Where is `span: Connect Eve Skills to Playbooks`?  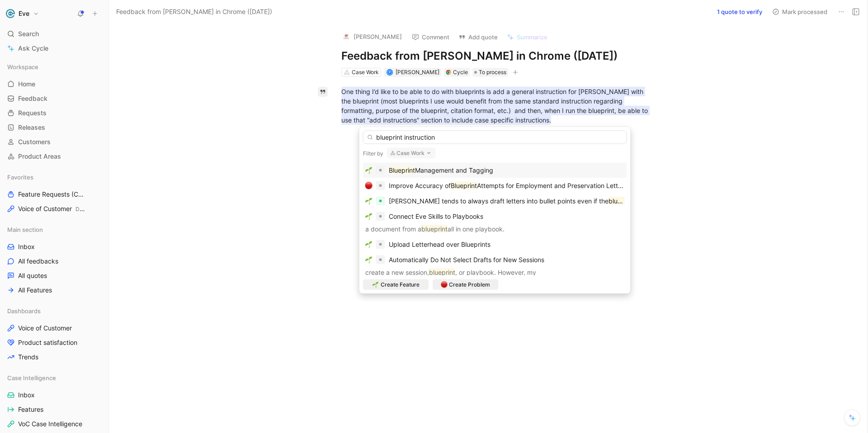 span: Connect Eve Skills to Playbooks is located at coordinates (436, 216).